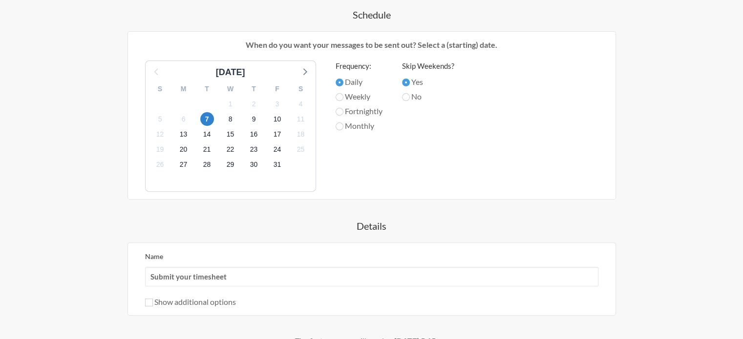  I want to click on div: M, so click(184, 89).